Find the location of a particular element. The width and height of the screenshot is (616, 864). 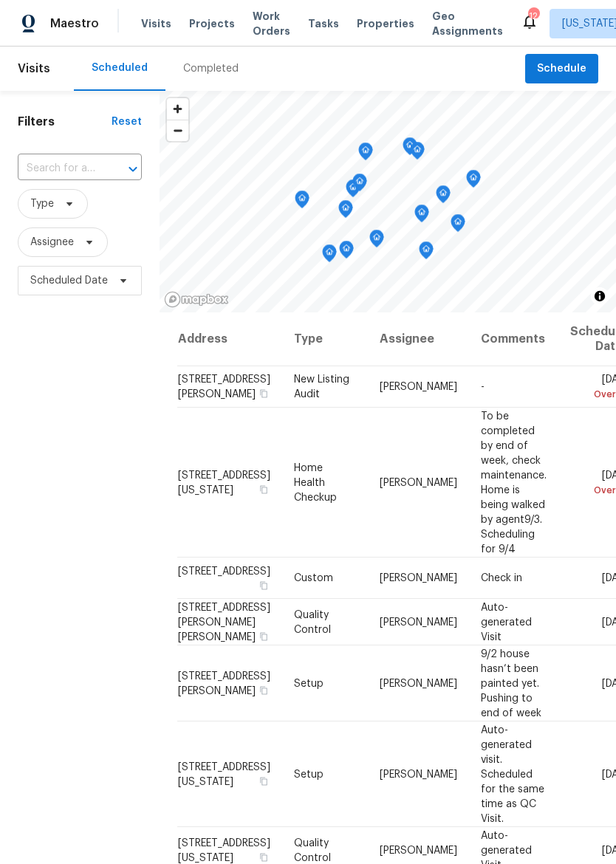

button: Zoom out is located at coordinates (177, 130).